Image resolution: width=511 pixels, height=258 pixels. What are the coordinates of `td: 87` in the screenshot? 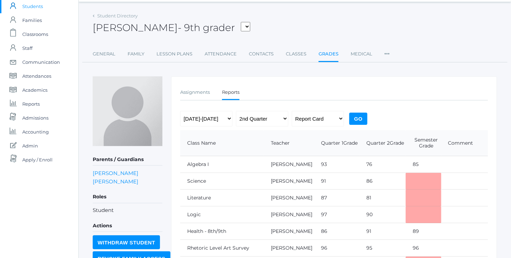 It's located at (337, 198).